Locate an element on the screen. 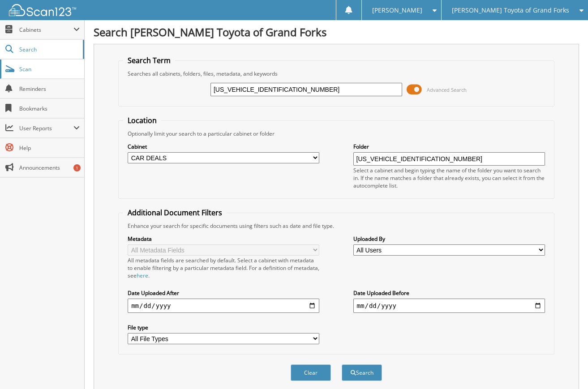  div: Enhance your search for specific documents using filters such as date and file type. is located at coordinates (337, 225).